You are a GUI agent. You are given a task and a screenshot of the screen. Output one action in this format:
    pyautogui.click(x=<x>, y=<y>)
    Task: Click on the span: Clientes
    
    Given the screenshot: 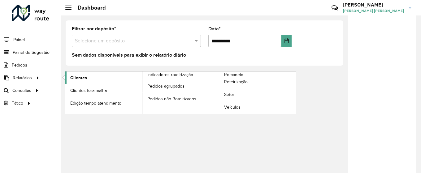 What is the action you would take?
    pyautogui.click(x=79, y=78)
    